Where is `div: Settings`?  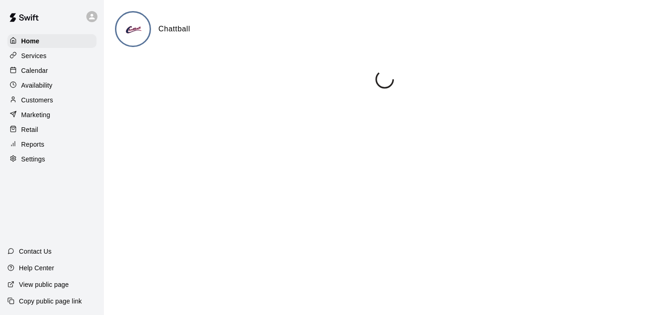 div: Settings is located at coordinates (52, 159).